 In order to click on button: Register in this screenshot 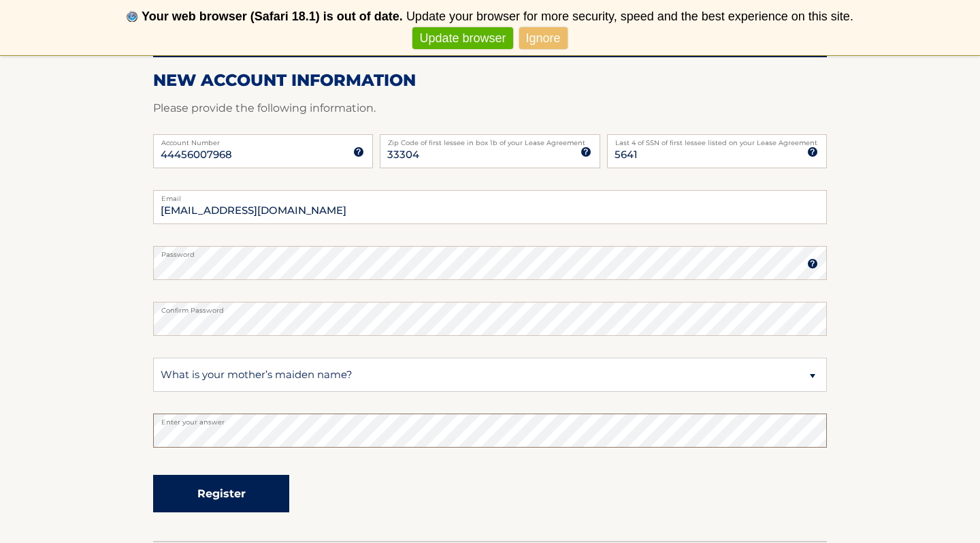, I will do `click(222, 493)`.